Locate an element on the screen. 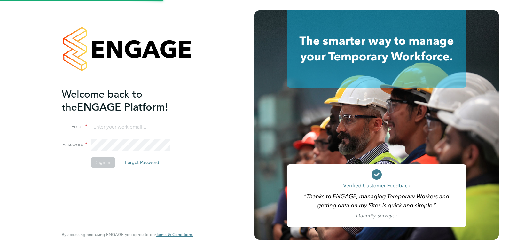  input: Enter your work email... is located at coordinates (130, 127).